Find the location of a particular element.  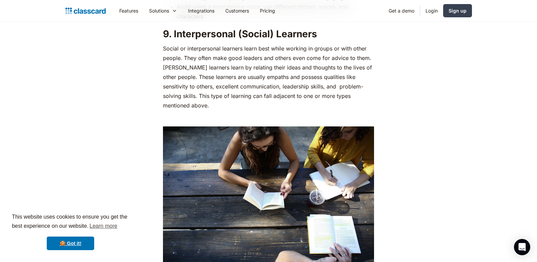

a: home is located at coordinates (85, 11).